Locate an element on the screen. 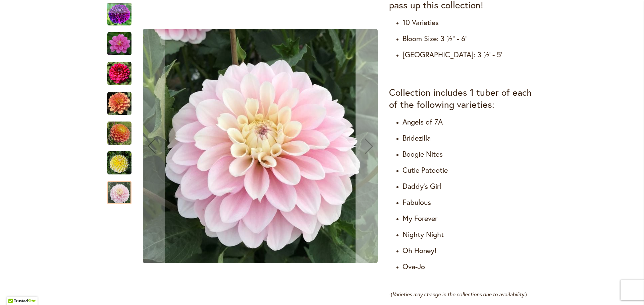 The image size is (644, 305). div: Cut Flower CollectionCut Flower CollectionCUT FLOWER COLLECTION is located at coordinates (260, 146).